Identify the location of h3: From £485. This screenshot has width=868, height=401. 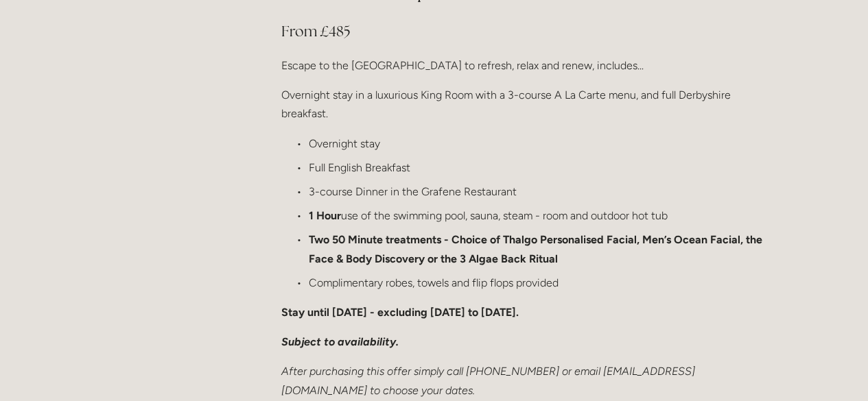
(522, 31).